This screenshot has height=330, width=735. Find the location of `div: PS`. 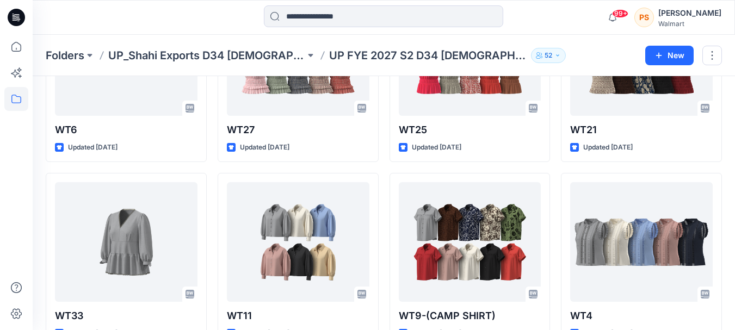

div: PS is located at coordinates (644, 17).